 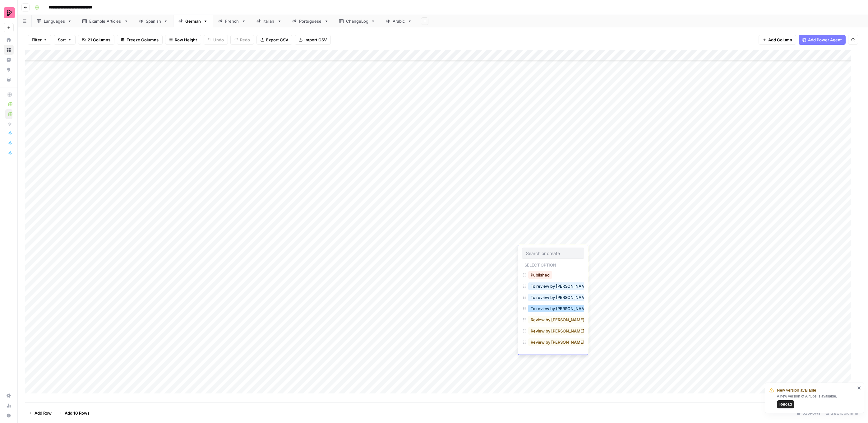 What do you see at coordinates (310, 21) in the screenshot?
I see `div: Portuguese` at bounding box center [310, 21].